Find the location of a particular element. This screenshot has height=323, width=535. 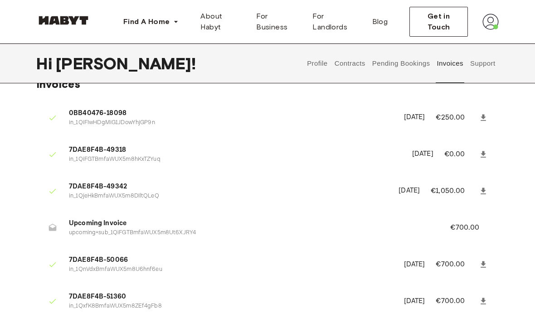

div: user profile tabs is located at coordinates (401, 63).